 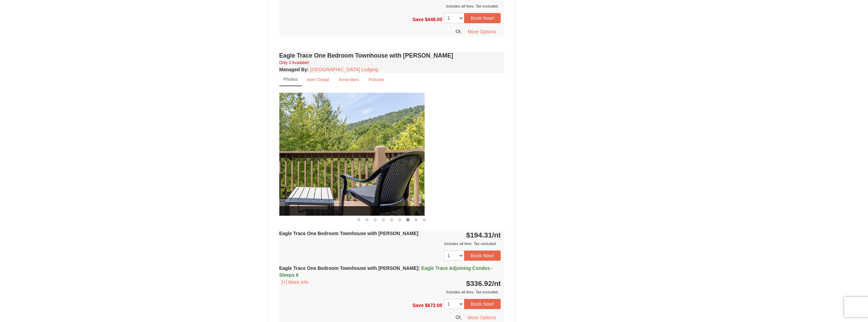 I want to click on span: $672.00, so click(x=433, y=305).